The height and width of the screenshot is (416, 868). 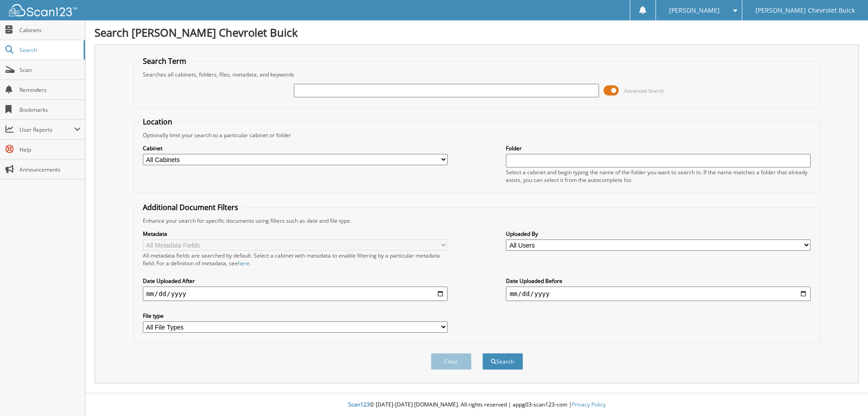 I want to click on label: Date Uploaded After, so click(x=295, y=280).